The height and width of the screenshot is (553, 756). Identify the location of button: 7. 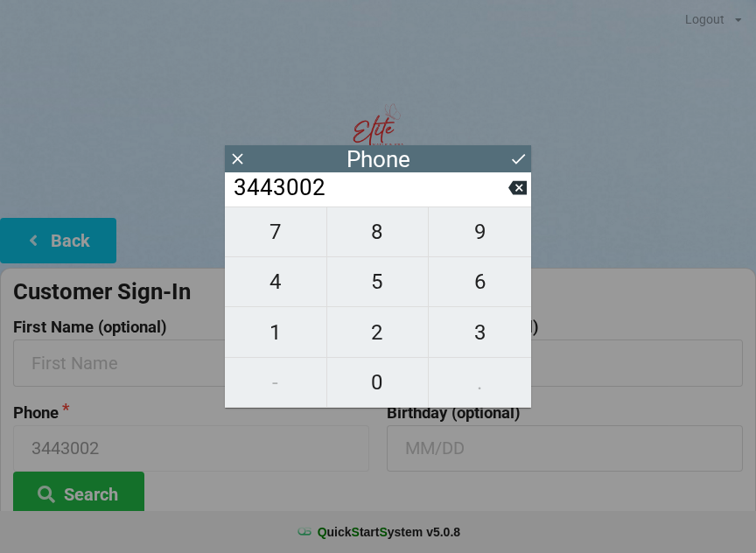
(276, 232).